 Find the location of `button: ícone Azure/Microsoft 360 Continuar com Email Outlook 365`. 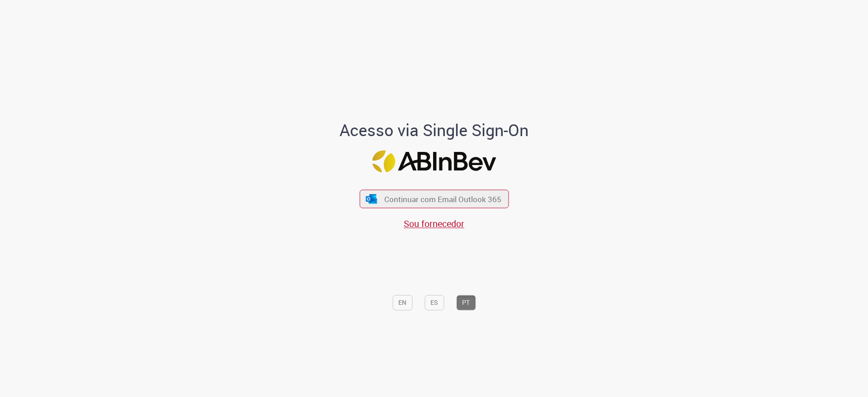

button: ícone Azure/Microsoft 360 Continuar com Email Outlook 365 is located at coordinates (434, 198).